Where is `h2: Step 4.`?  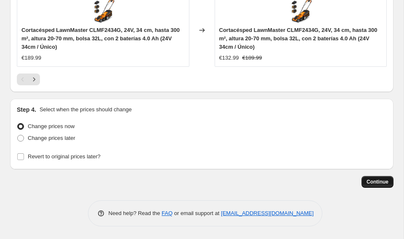
h2: Step 4. is located at coordinates (27, 110).